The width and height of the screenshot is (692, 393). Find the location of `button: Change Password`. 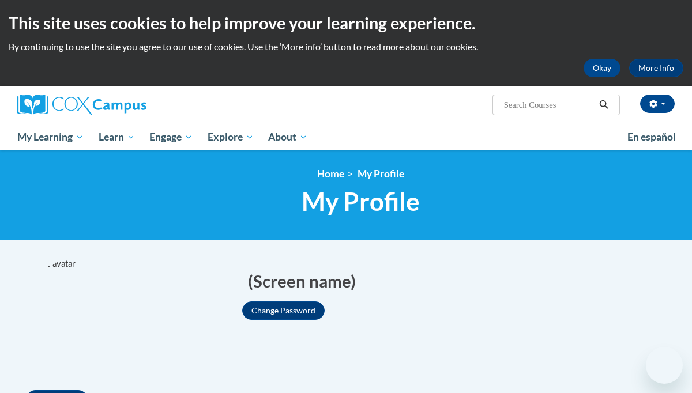

button: Change Password is located at coordinates (283, 311).